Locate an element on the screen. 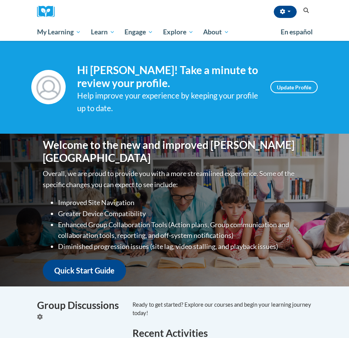  span: My Learning is located at coordinates (59, 32).